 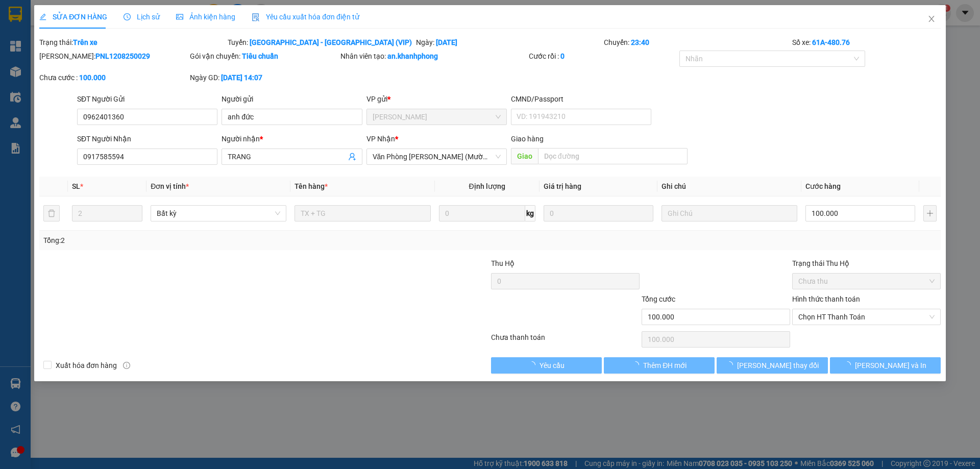 I want to click on span: Giao, so click(x=524, y=157).